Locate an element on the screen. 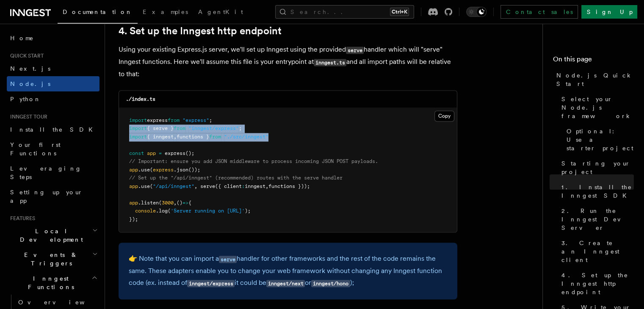 The image size is (644, 309). a: Your first Functions is located at coordinates (53, 149).